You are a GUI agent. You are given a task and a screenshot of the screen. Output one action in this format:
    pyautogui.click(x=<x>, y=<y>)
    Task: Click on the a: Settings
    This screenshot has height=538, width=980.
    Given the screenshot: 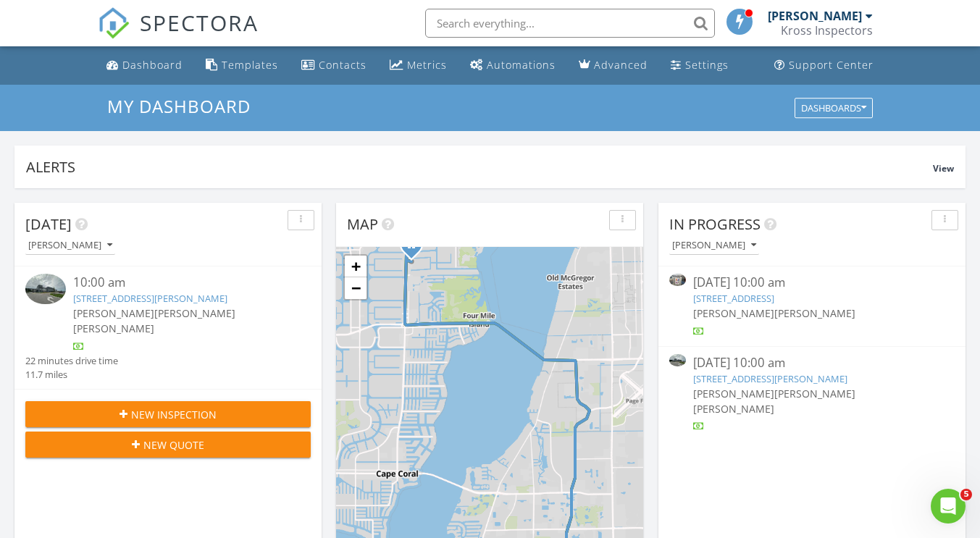 What is the action you would take?
    pyautogui.click(x=700, y=65)
    